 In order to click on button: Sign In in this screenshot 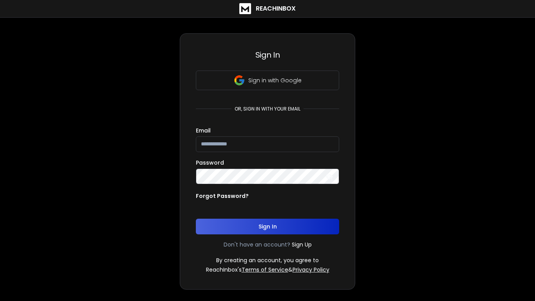, I will do `click(268, 227)`.